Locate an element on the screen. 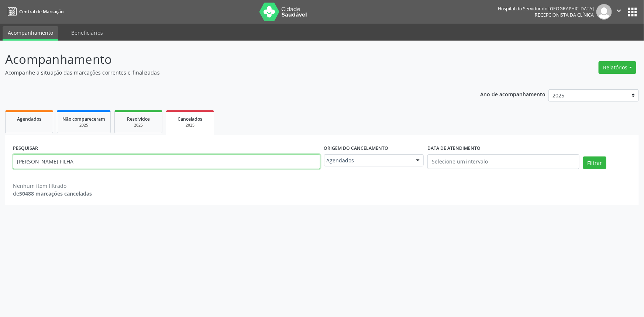 The image size is (644, 317). img: img is located at coordinates (604, 12).